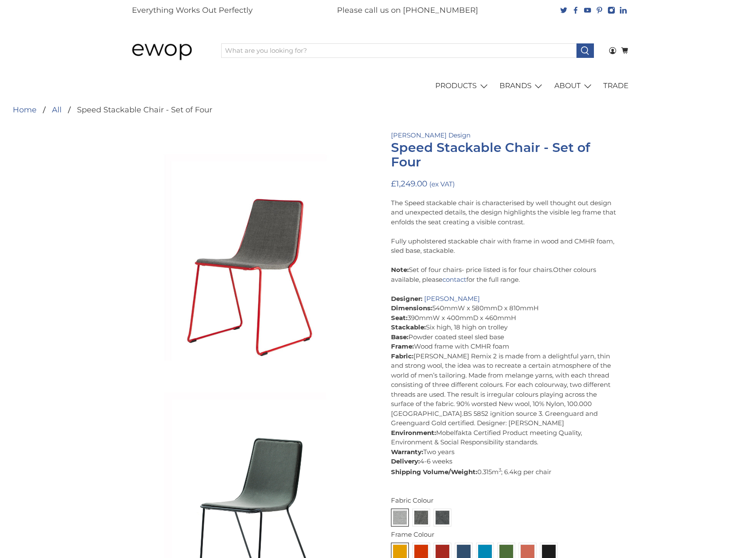 This screenshot has height=558, width=756. What do you see at coordinates (409, 184) in the screenshot?
I see `span: £1,249.00` at bounding box center [409, 184].